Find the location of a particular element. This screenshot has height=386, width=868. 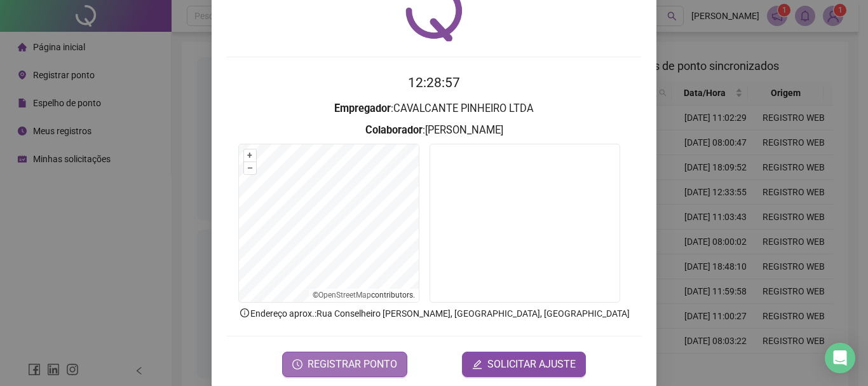

span: info-circle is located at coordinates (245, 313).